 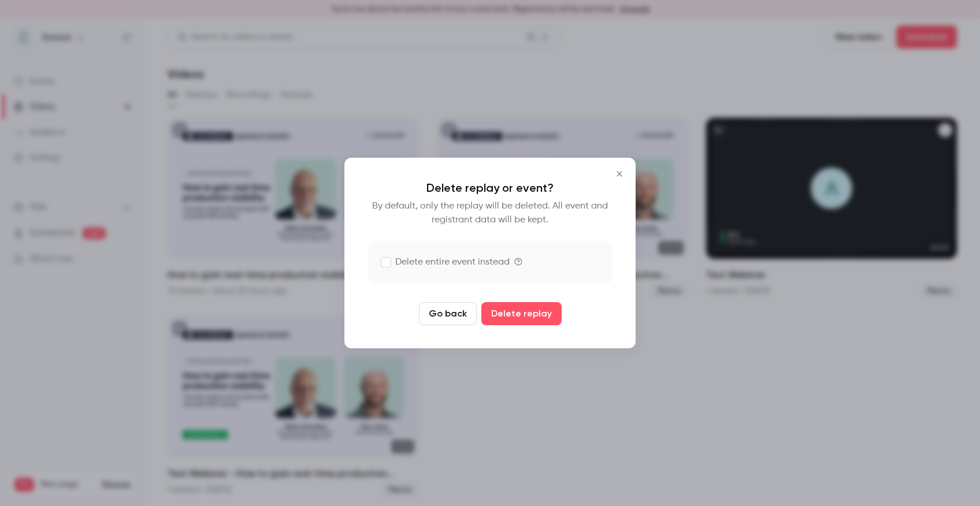 I want to click on button: Close, so click(x=619, y=174).